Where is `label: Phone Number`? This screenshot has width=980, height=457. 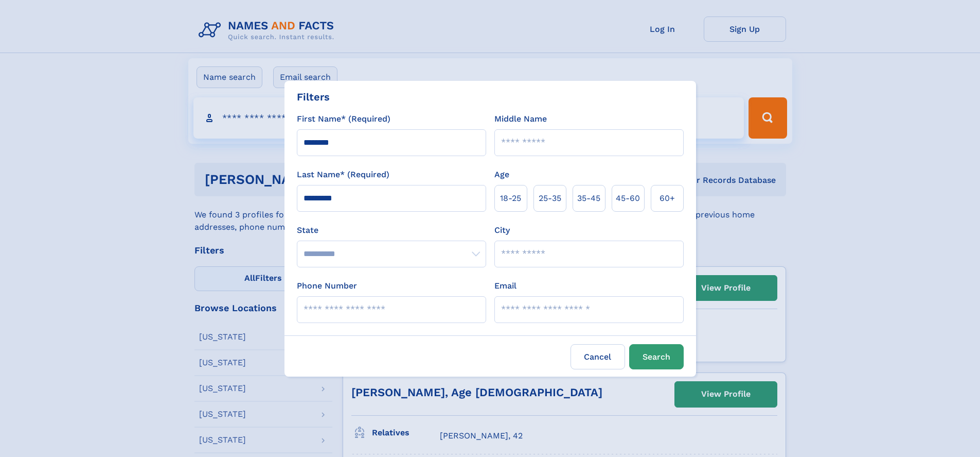 label: Phone Number is located at coordinates (327, 286).